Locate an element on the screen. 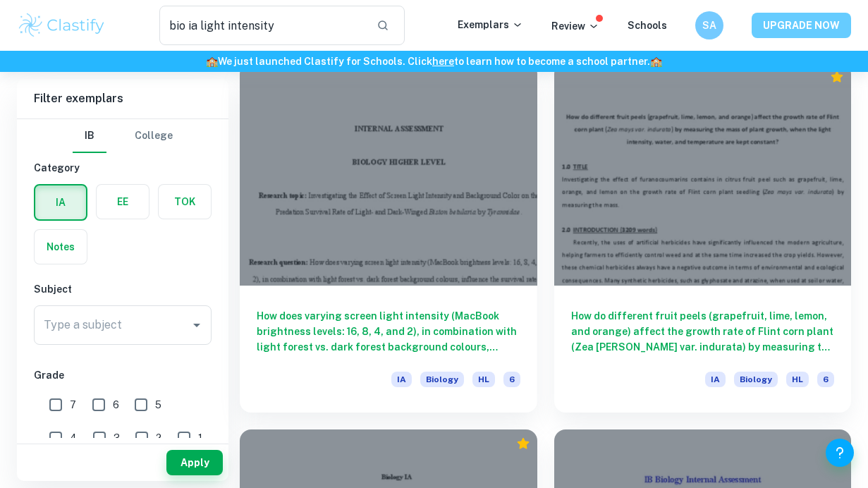  a: here is located at coordinates (443, 61).